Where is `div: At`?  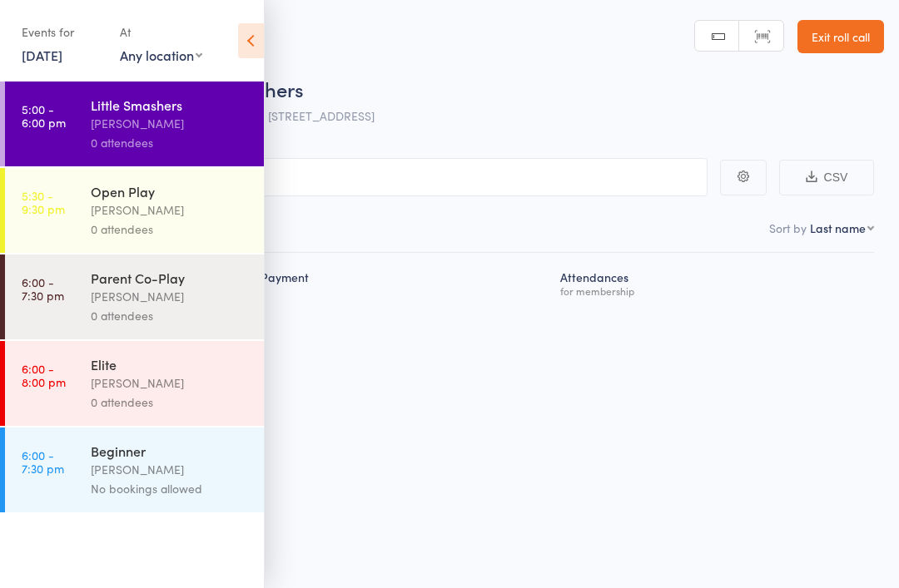
div: At is located at coordinates (161, 32).